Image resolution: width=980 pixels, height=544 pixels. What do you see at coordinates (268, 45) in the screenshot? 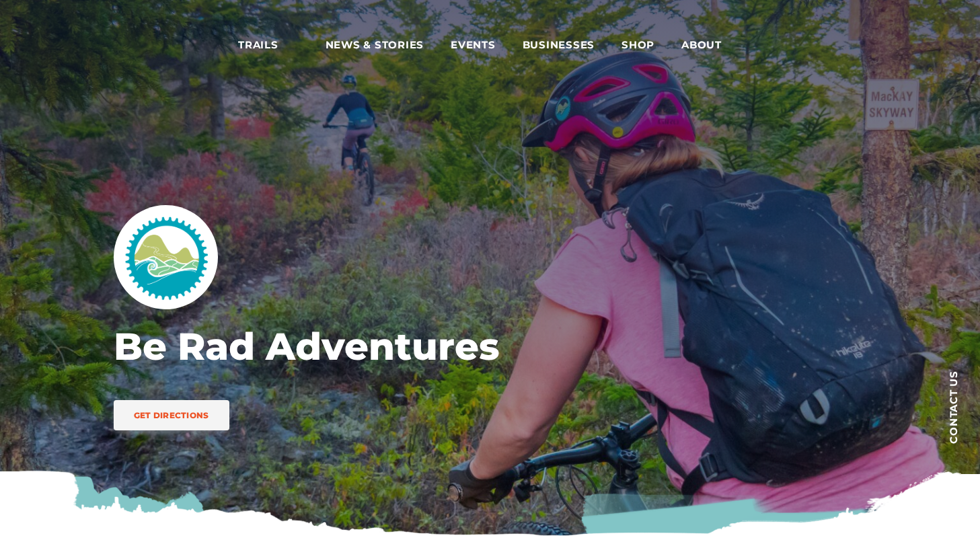
I see `span: Trails` at bounding box center [268, 45].